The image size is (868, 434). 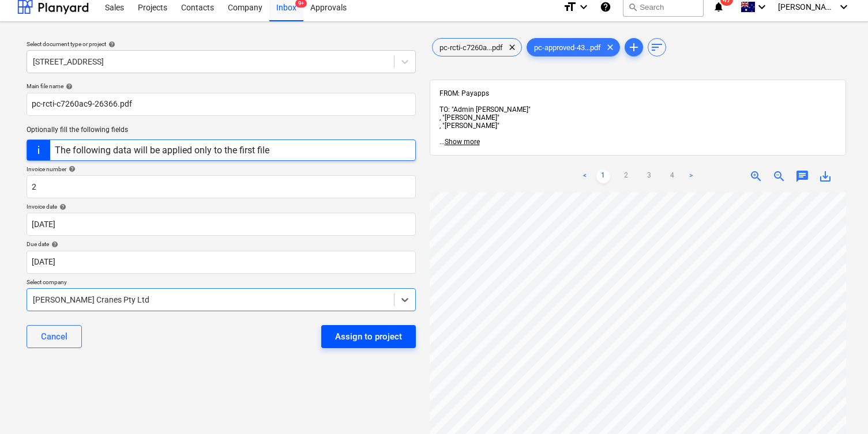 I want to click on div: Invoice date, so click(x=221, y=206).